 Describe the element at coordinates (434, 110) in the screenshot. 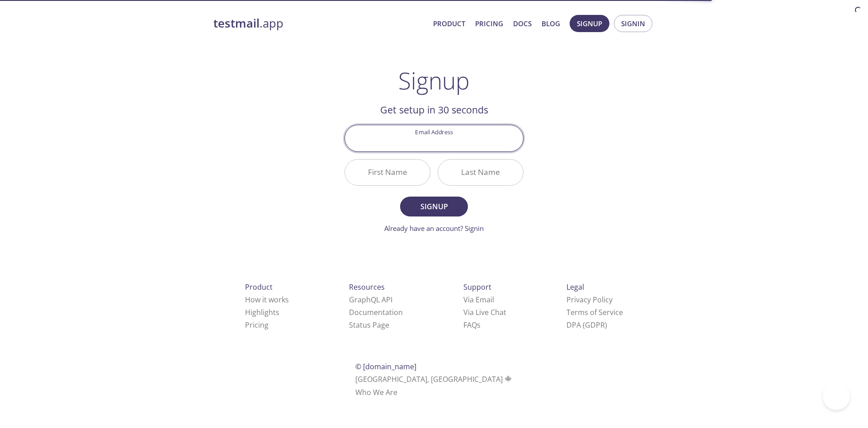

I see `h2: Get setup in 30 seconds` at that location.